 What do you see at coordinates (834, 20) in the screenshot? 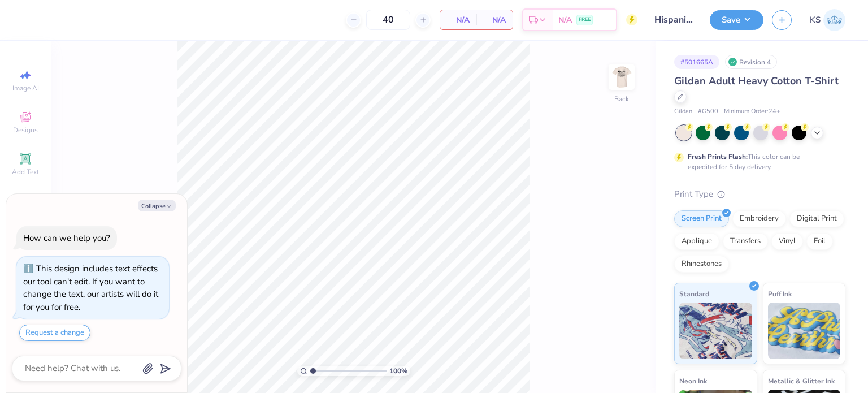
I see `img: Karun Salgotra` at bounding box center [834, 20].